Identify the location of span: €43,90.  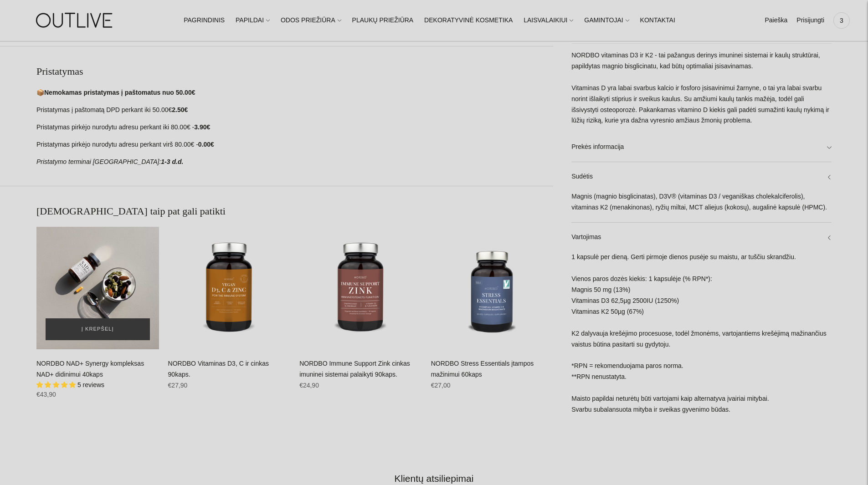
(46, 395).